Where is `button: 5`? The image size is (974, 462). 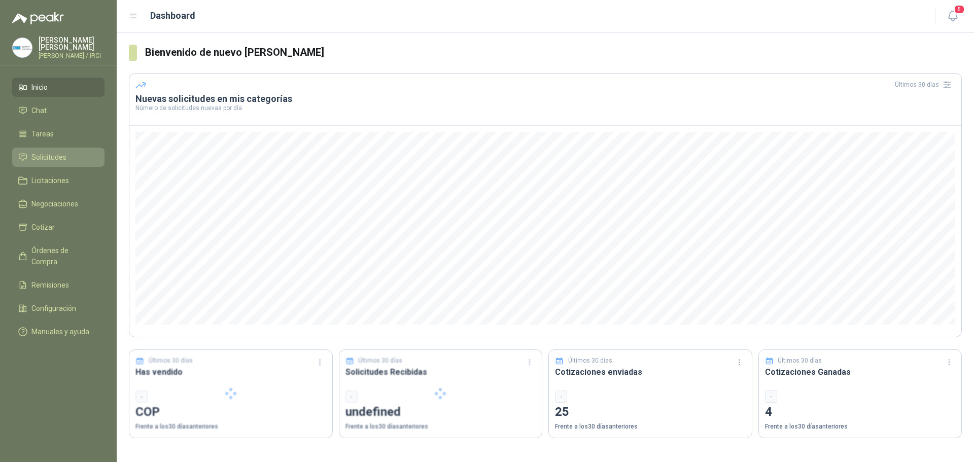 button: 5 is located at coordinates (952, 16).